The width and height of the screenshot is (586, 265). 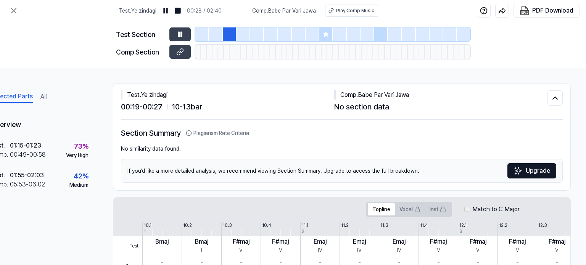 What do you see at coordinates (518, 171) in the screenshot?
I see `img: Sparkles` at bounding box center [518, 171].